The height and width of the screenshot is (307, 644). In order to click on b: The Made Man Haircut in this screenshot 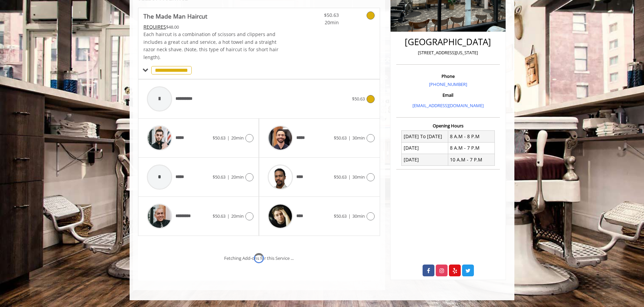, I will do `click(175, 16)`.